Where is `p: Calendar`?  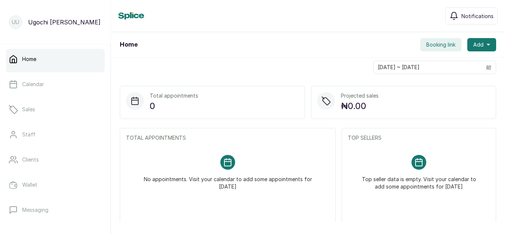 p: Calendar is located at coordinates (33, 84).